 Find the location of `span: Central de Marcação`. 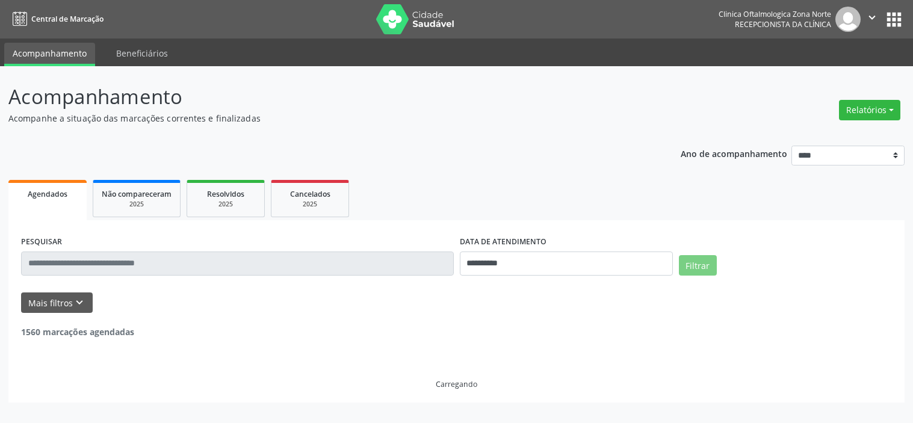

span: Central de Marcação is located at coordinates (67, 19).